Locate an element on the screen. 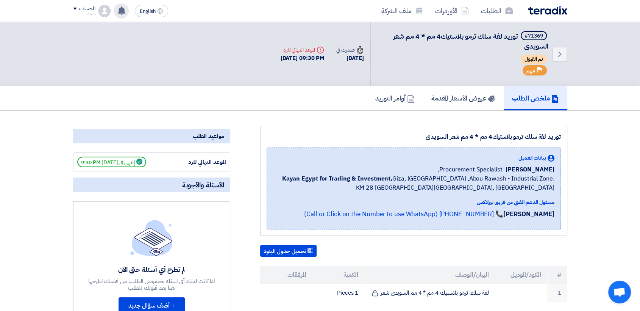 The image size is (640, 311). div: مواعيد الطلب is located at coordinates (152, 136).